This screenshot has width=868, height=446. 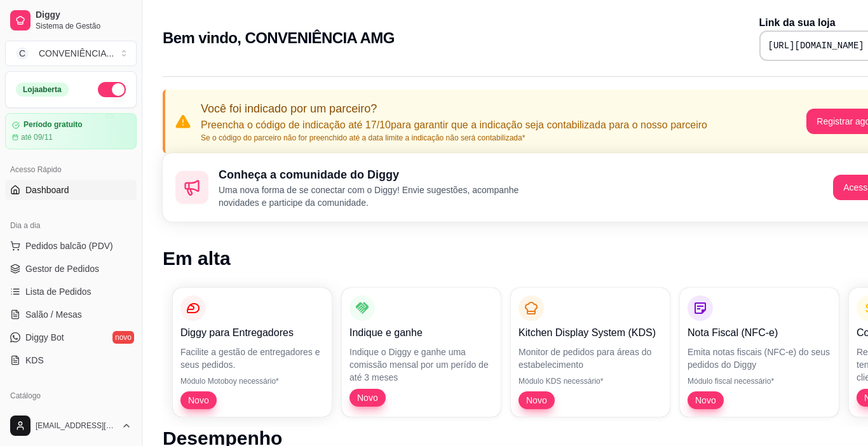 What do you see at coordinates (591, 352) in the screenshot?
I see `button: Kitchen Display System (KDS)Monitor de pedidos para áreas do estabelecimentoMódulo KDS necessário...` at bounding box center [591, 352].